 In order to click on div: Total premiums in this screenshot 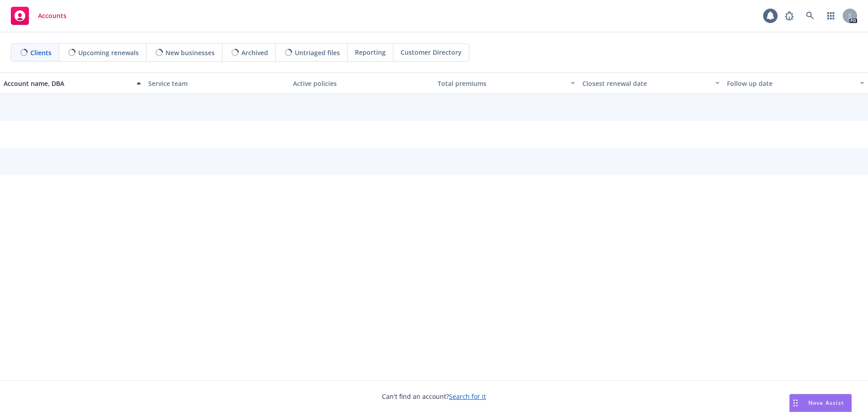, I will do `click(501, 83)`.